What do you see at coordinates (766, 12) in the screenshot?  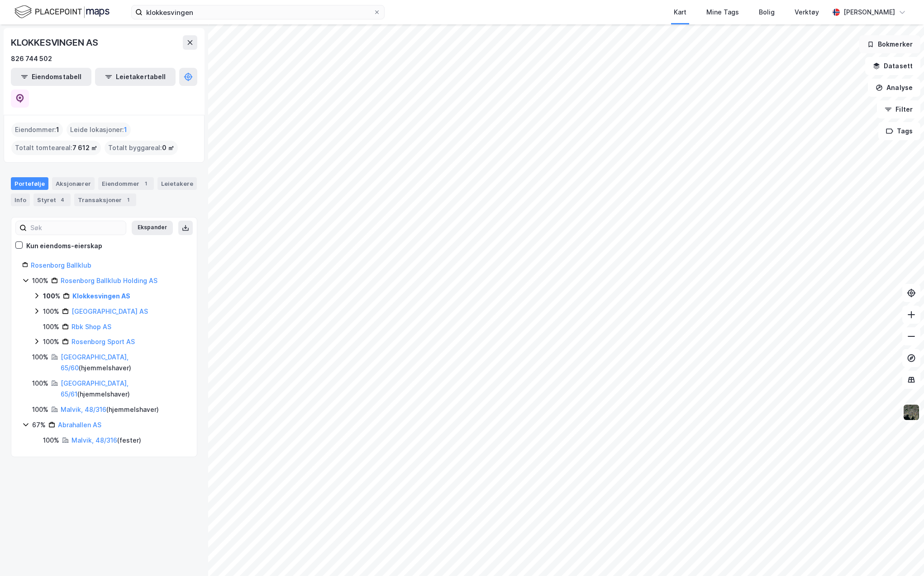 I see `div: Bolig` at bounding box center [766, 12].